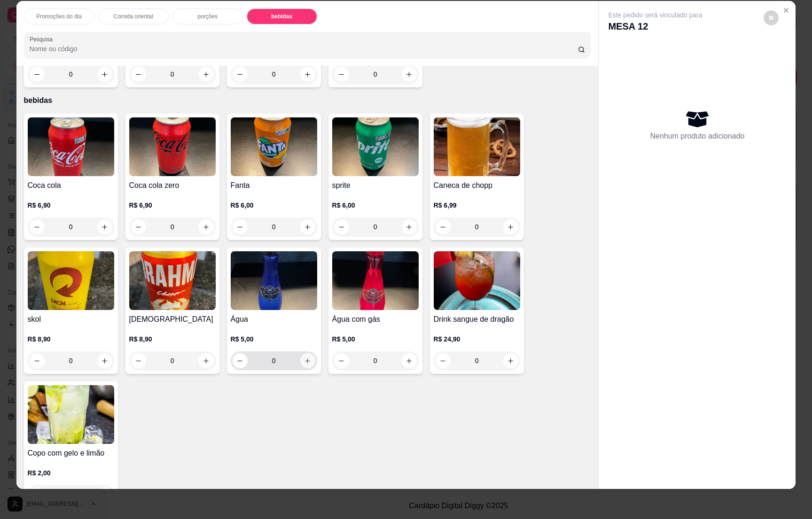  Describe the element at coordinates (71, 474) in the screenshot. I see `p: R$ 2,00` at that location.